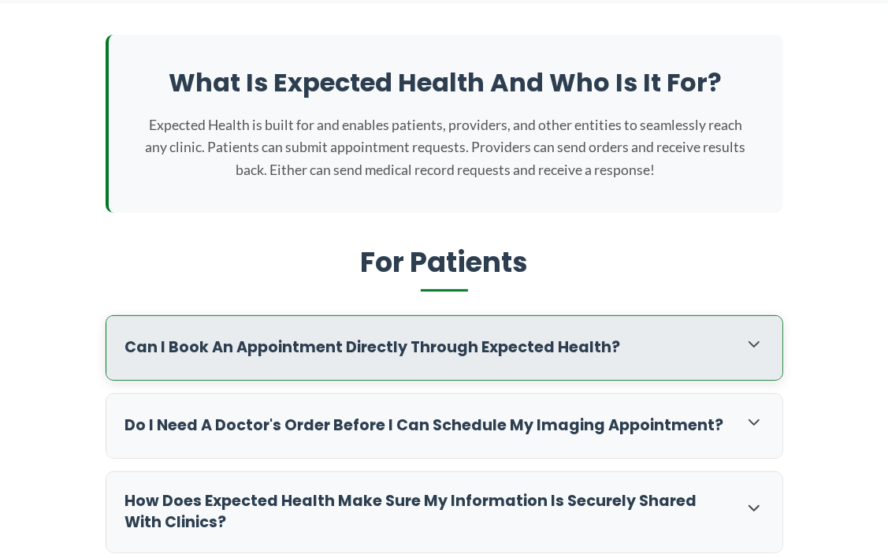  Describe the element at coordinates (427, 512) in the screenshot. I see `h3: How does Expected Health make sure my information is securely shared with clinics?` at that location.